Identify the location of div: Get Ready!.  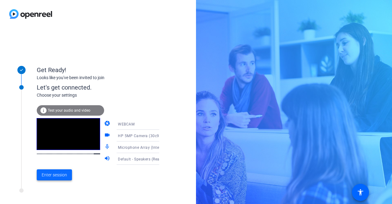
(98, 70).